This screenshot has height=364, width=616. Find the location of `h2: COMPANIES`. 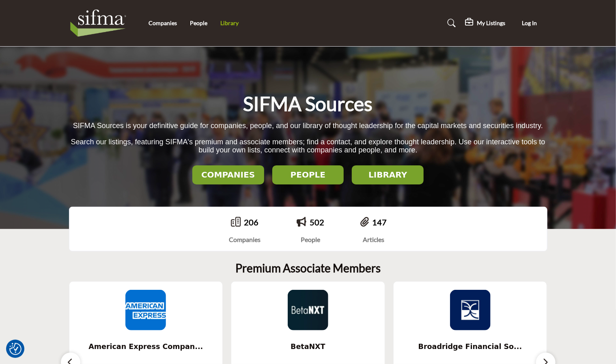

h2: COMPANIES is located at coordinates (228, 175).